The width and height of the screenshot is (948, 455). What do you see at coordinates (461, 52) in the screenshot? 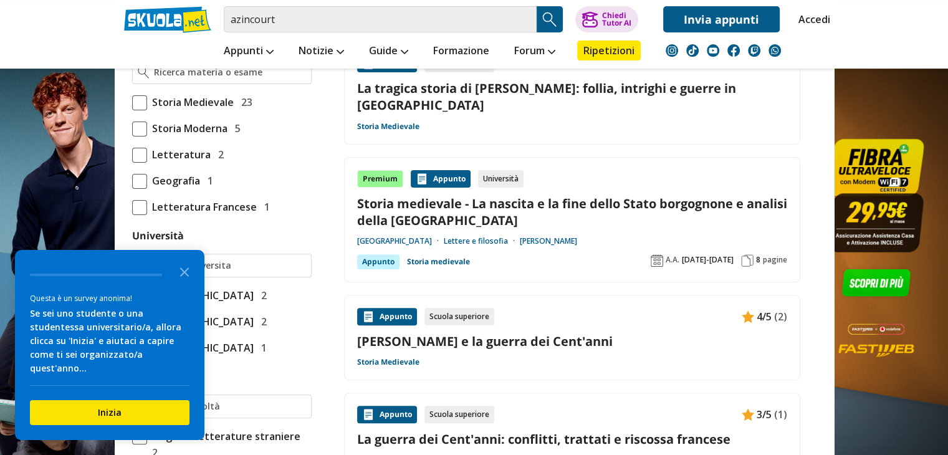
I see `a: Formazione` at bounding box center [461, 52].